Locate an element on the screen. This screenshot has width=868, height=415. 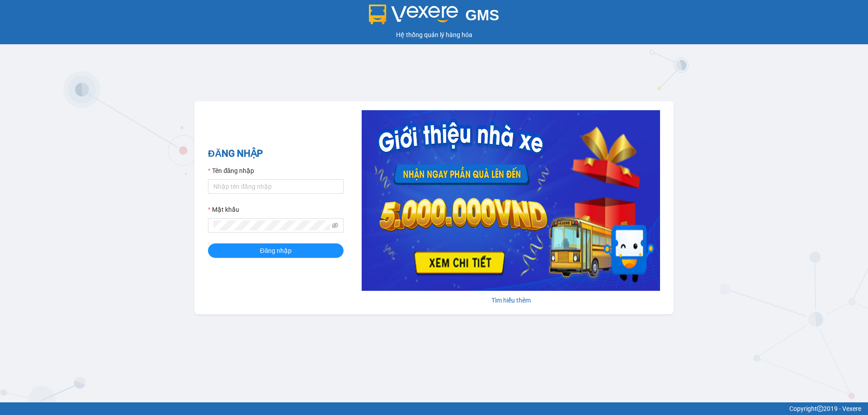
label: Mật khẩu is located at coordinates (223, 210).